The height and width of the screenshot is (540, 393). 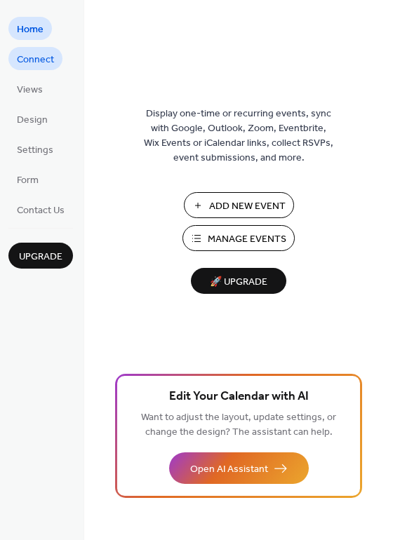 What do you see at coordinates (32, 120) in the screenshot?
I see `span: Design` at bounding box center [32, 120].